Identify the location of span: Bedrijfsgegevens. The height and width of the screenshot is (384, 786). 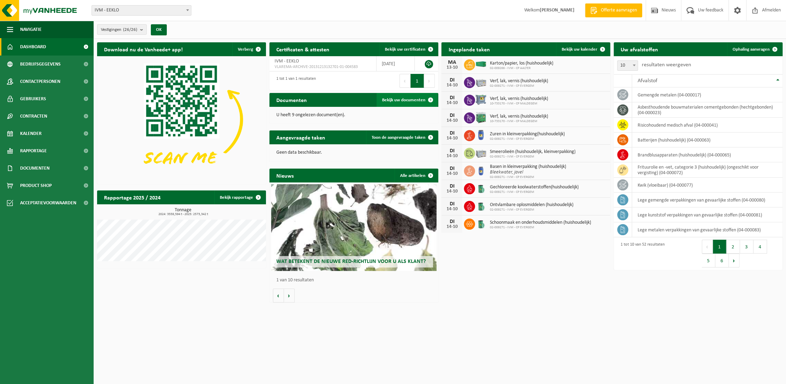
(40, 64).